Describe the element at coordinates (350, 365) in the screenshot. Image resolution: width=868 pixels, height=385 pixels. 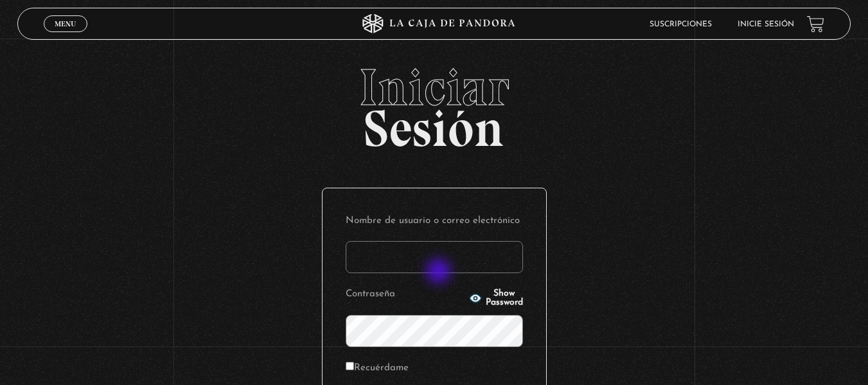
I see `input: Recuérdame` at that location.